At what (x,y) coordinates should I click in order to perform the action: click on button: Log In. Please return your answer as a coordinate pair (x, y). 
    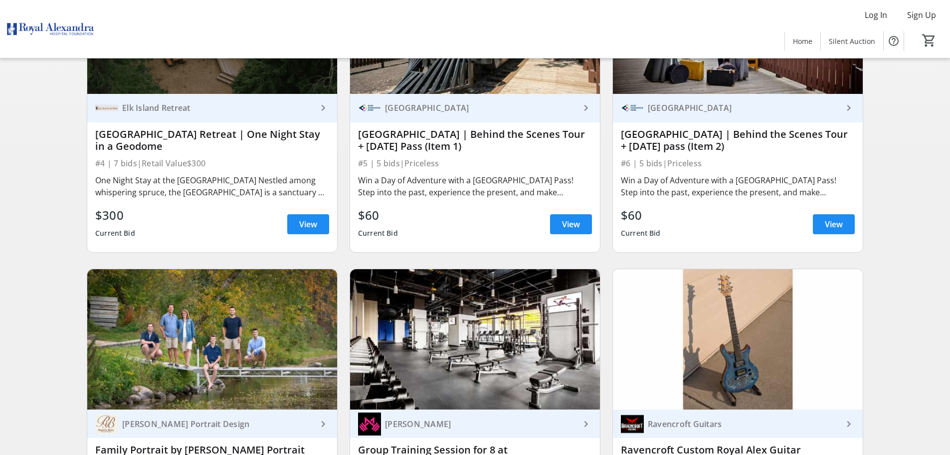
    Looking at the image, I should click on (876, 15).